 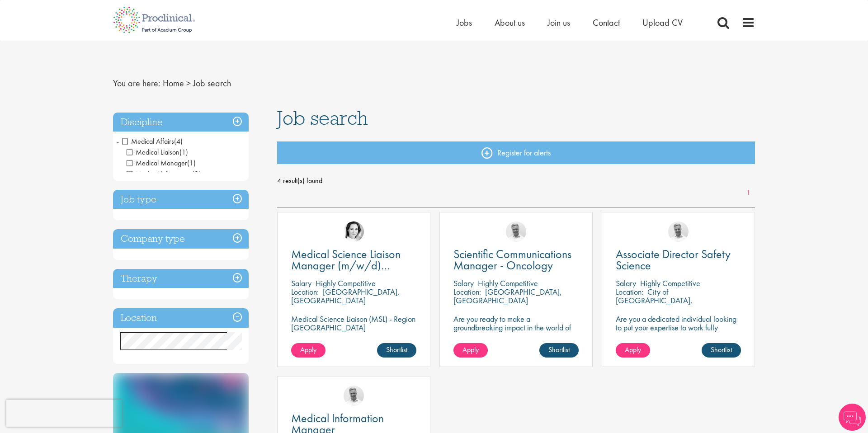 What do you see at coordinates (852, 417) in the screenshot?
I see `img: Chatbot` at bounding box center [852, 417].